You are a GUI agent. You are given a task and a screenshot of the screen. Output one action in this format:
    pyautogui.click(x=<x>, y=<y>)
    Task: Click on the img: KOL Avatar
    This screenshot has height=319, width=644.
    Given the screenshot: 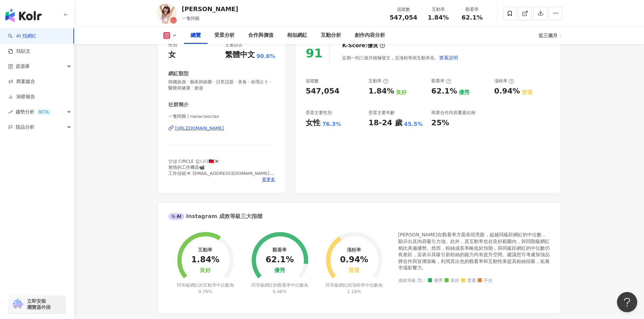 What is the action you would take?
    pyautogui.click(x=167, y=14)
    